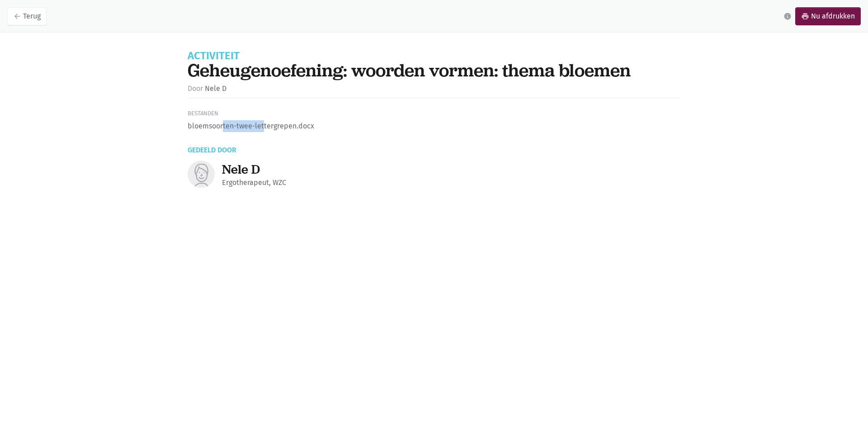 The height and width of the screenshot is (431, 868). What do you see at coordinates (434, 114) in the screenshot?
I see `div: Bestanden` at bounding box center [434, 114].